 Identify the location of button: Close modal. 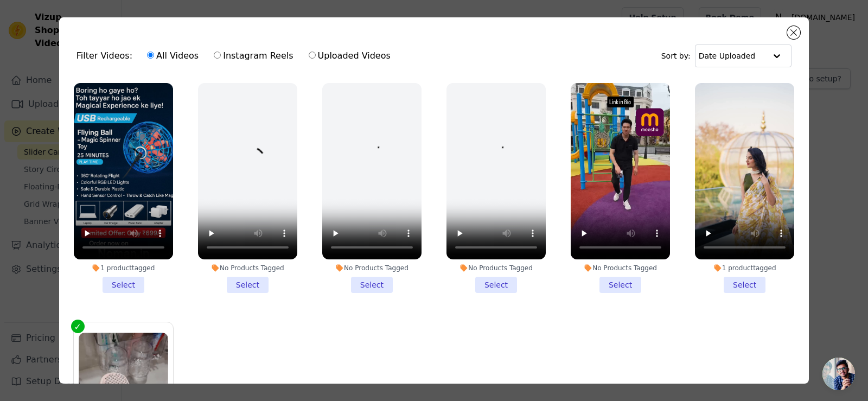
(793, 33).